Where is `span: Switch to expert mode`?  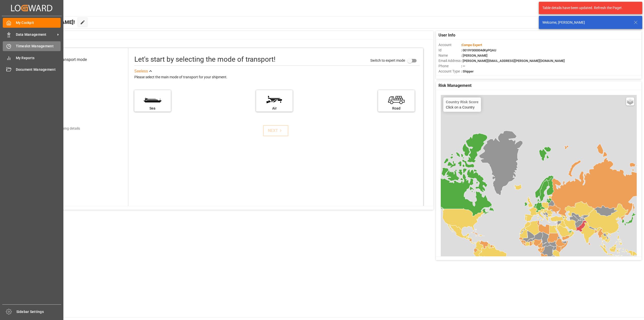
span: Switch to expert mode is located at coordinates (388, 60).